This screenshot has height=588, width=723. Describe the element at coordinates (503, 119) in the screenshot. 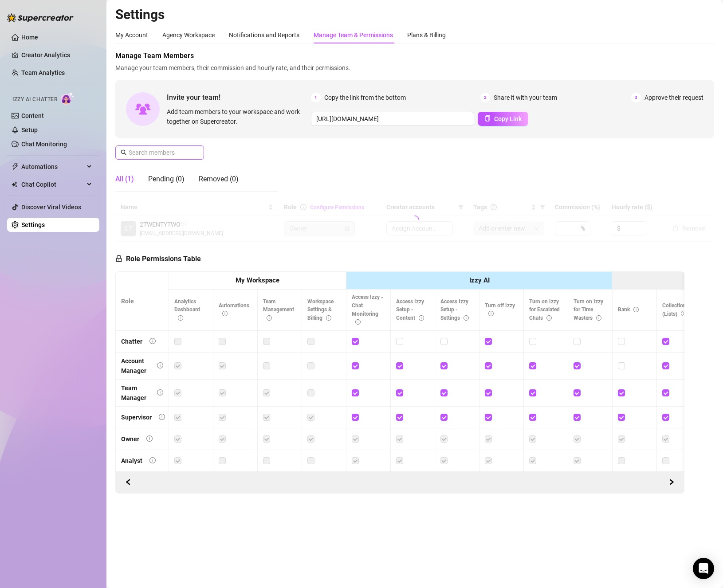

I see `button: Copy Link` at that location.